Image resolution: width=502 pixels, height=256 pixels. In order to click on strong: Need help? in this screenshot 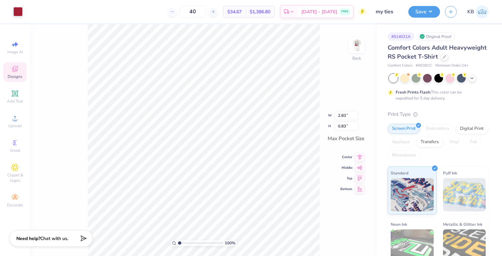, I will do `click(28, 239)`.